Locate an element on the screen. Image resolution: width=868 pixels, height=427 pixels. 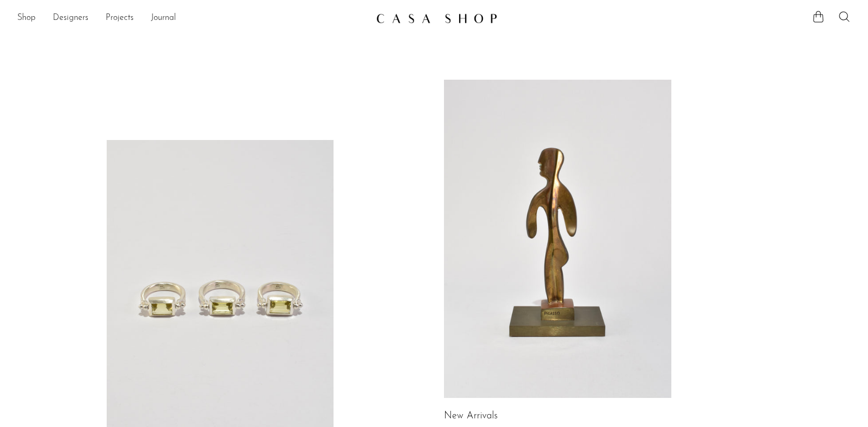
a: Shop is located at coordinates (26, 18).